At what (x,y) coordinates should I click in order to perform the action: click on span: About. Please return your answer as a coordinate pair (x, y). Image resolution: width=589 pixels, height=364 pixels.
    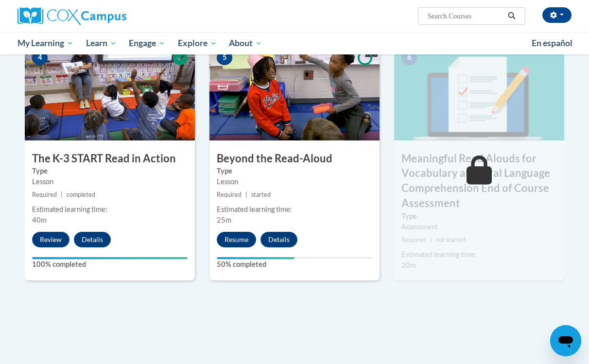
    Looking at the image, I should click on (246, 43).